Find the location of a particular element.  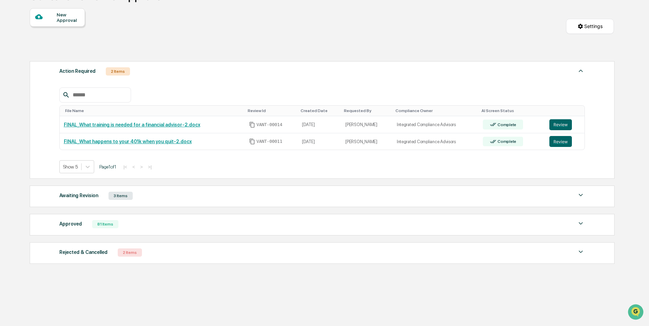

a: FINAL_What happens to your 401k when you quit-2.docx is located at coordinates (128, 141).